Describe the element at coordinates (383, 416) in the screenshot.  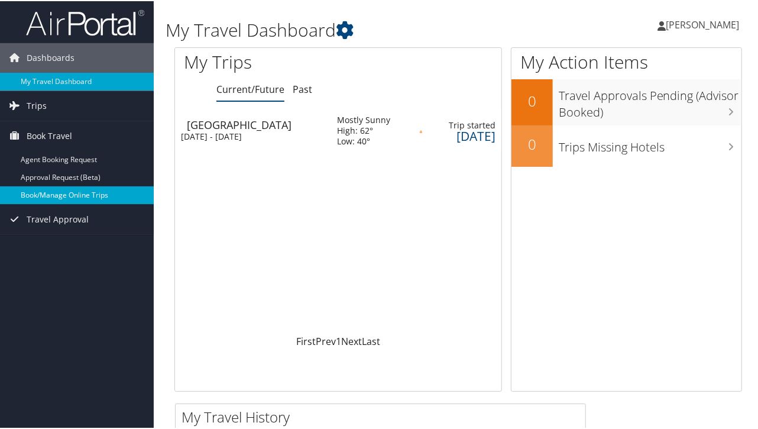
I see `h2: My Travel History` at that location.